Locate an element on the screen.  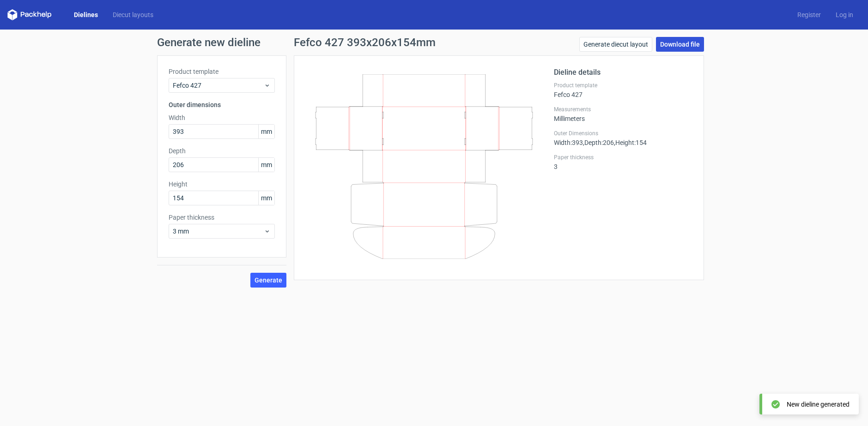
a: Log in is located at coordinates (845, 15).